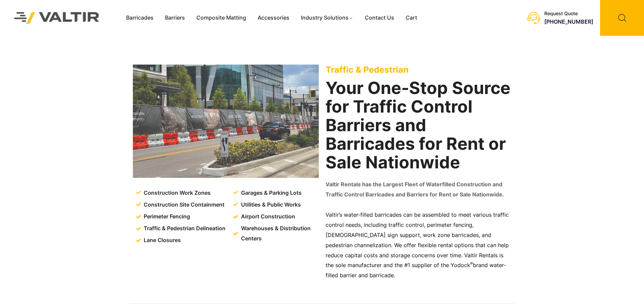  Describe the element at coordinates (280, 233) in the screenshot. I see `span: Warehouses & Distribution Centers` at that location.